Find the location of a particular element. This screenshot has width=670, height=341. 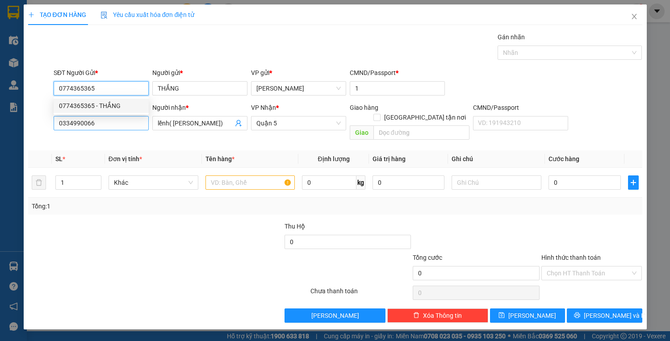

img: icon is located at coordinates (104, 15).